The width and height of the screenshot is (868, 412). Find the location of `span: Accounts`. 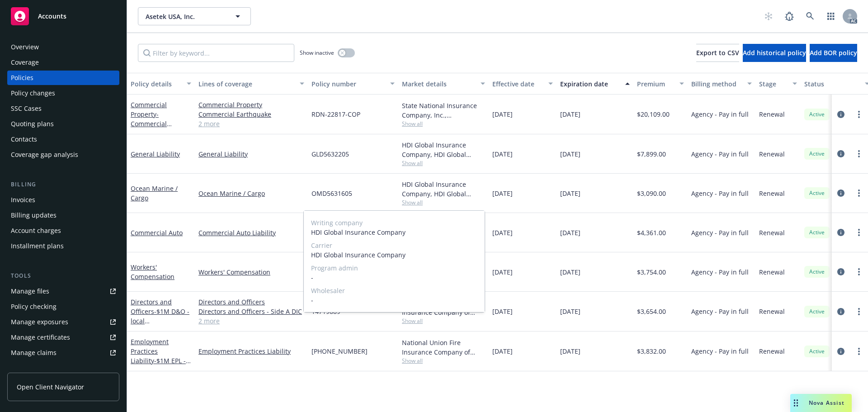

span: Accounts is located at coordinates (52, 16).